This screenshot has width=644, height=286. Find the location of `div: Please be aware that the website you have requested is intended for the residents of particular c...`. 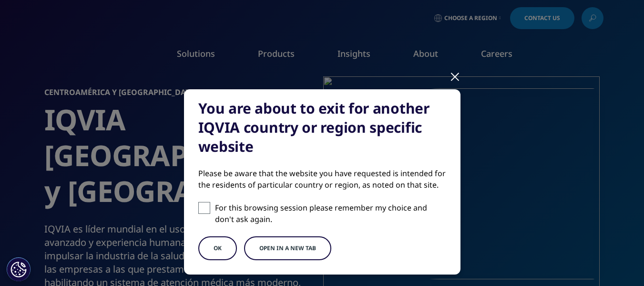

div: Please be aware that the website you have requested is intended for the residents of particular c... is located at coordinates (323, 179).